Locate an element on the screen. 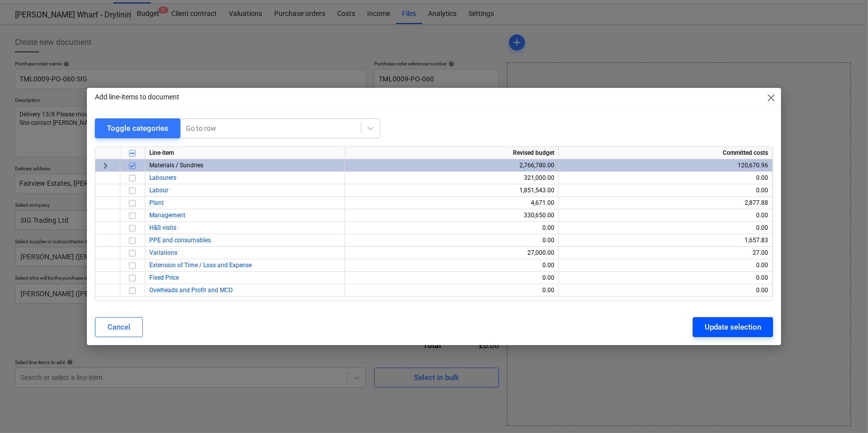 Image resolution: width=868 pixels, height=433 pixels. span: Overheads and Profit and MCD is located at coordinates (191, 291).